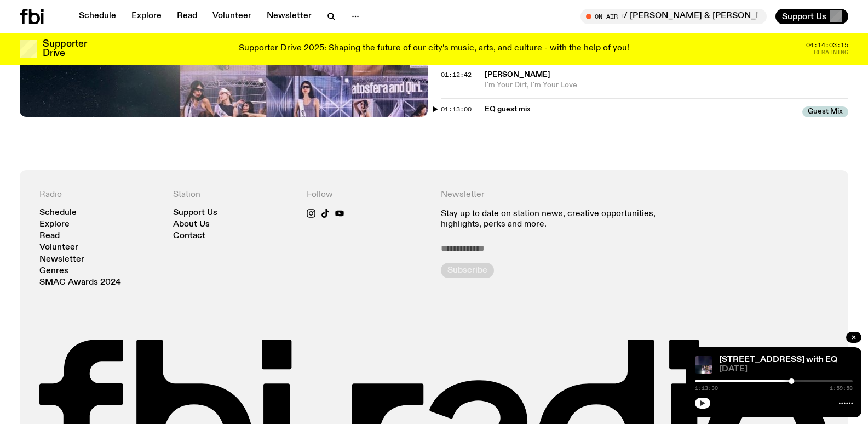 The image size is (868, 424). What do you see at coordinates (467, 270) in the screenshot?
I see `button: Subscribe` at bounding box center [467, 270].